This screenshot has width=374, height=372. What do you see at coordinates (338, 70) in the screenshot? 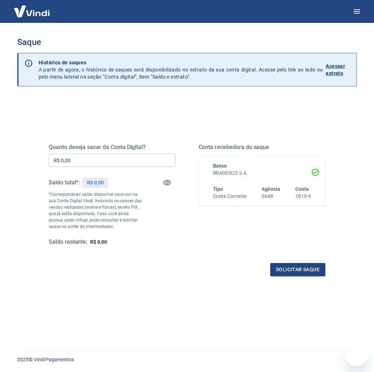
I see `a: Acessar extrato` at bounding box center [338, 70].